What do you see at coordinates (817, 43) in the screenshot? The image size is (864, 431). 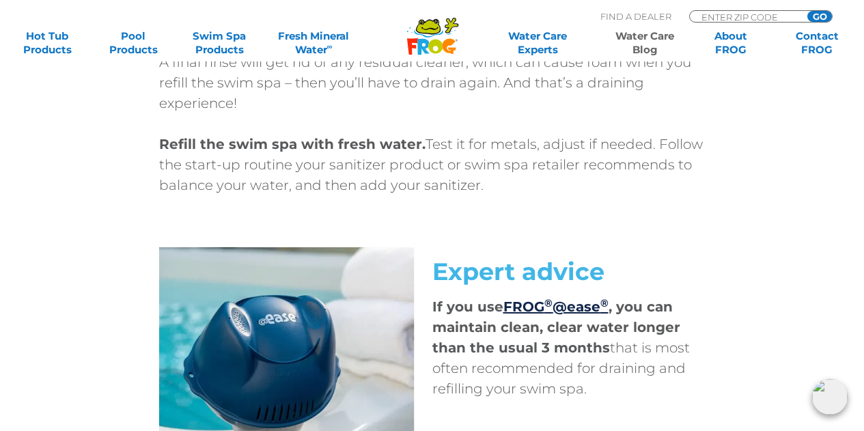 I see `a: ContactFROG` at bounding box center [817, 43].